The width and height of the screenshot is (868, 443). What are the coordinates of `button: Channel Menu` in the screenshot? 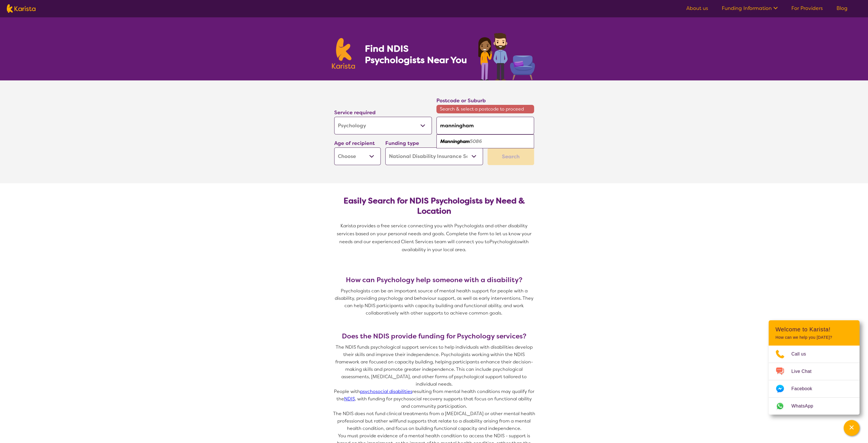 It's located at (852, 428).